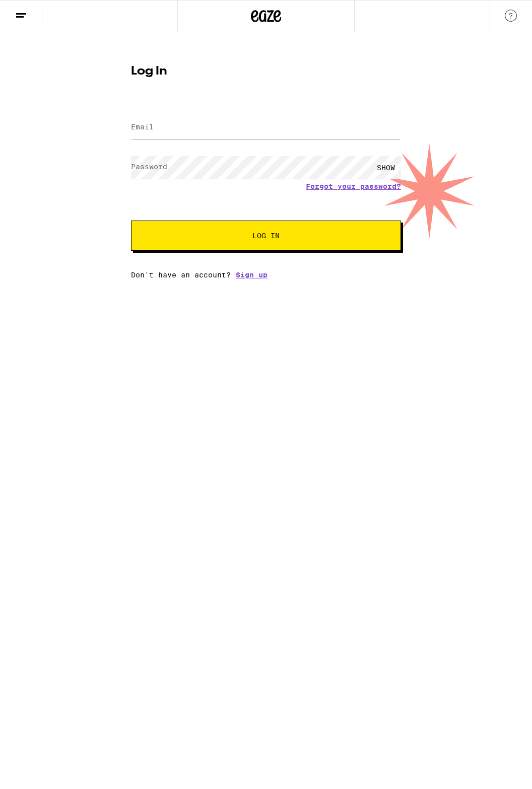  What do you see at coordinates (352, 186) in the screenshot?
I see `a: Forgot your password?` at bounding box center [352, 186].